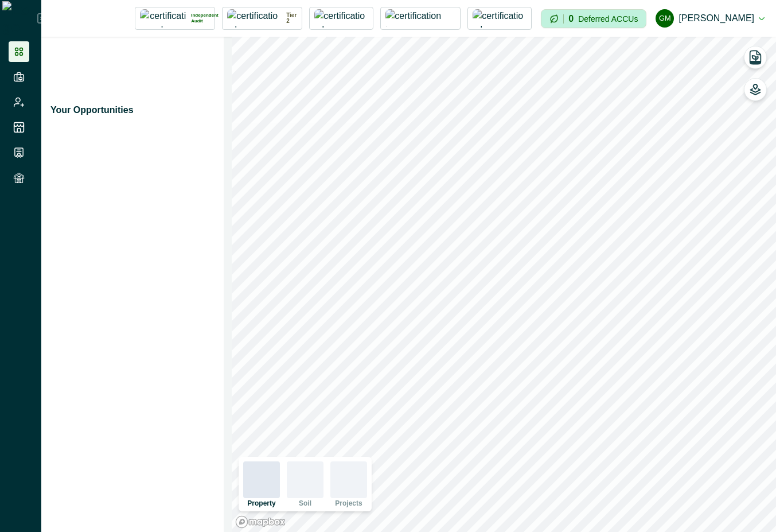 This screenshot has height=532, width=776. What do you see at coordinates (20, 18) in the screenshot?
I see `img: Logo` at bounding box center [20, 18].